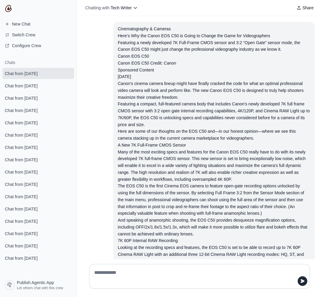  I want to click on div: 7K 60P Internal RAW Recording Looking at the recording specs and features, the EOS C50 is set to ..., so click(214, 251).